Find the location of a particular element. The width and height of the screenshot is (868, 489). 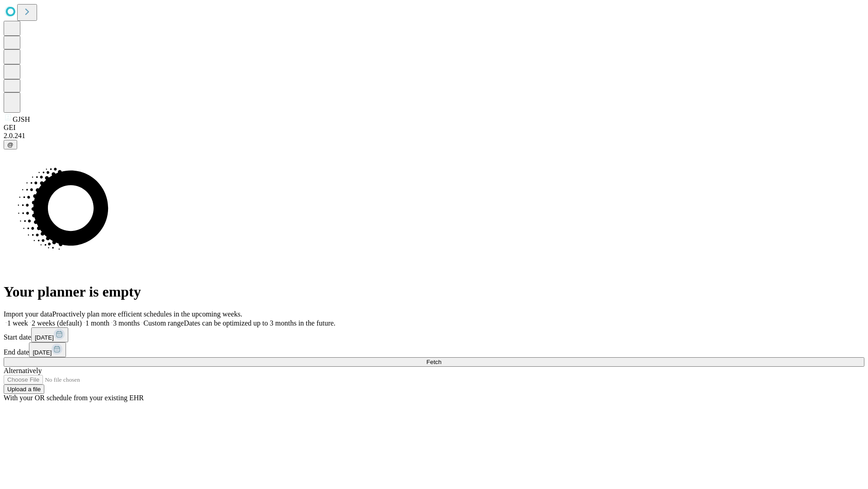

div: 2.0.241 is located at coordinates (434, 136).